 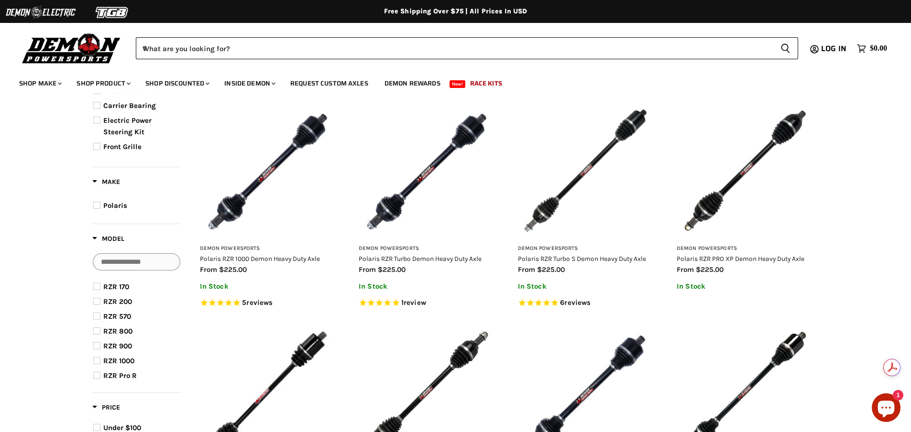 What do you see at coordinates (118, 331) in the screenshot?
I see `span: RZR 800` at bounding box center [118, 331].